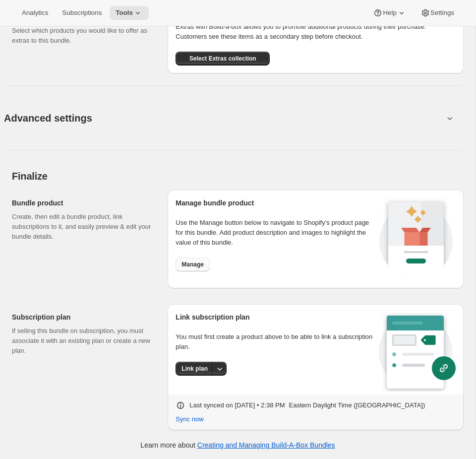 The image size is (476, 459). I want to click on h2: Manage bundle product, so click(276, 203).